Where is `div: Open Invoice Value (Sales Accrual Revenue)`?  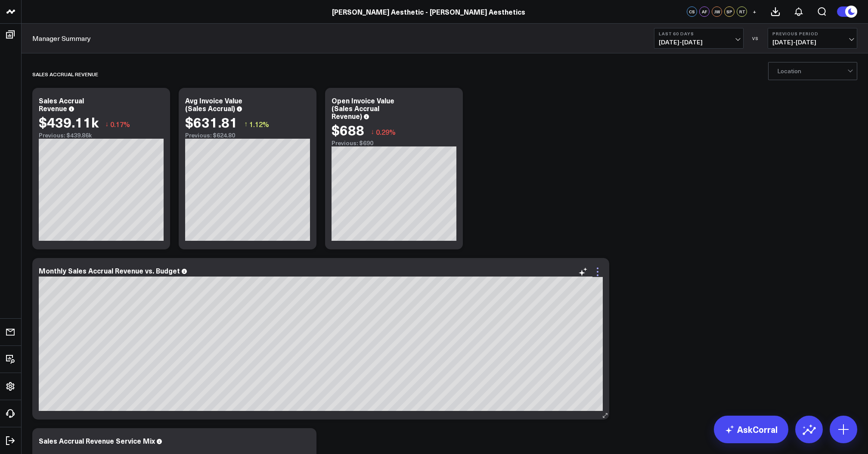 div: Open Invoice Value (Sales Accrual Revenue) is located at coordinates (363, 108).